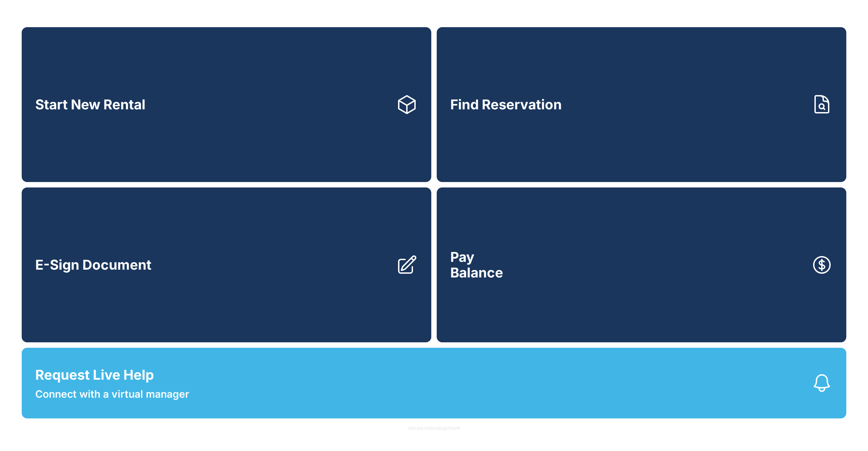  What do you see at coordinates (434, 428) in the screenshot?
I see `button: Versiondevelopment` at bounding box center [434, 428].